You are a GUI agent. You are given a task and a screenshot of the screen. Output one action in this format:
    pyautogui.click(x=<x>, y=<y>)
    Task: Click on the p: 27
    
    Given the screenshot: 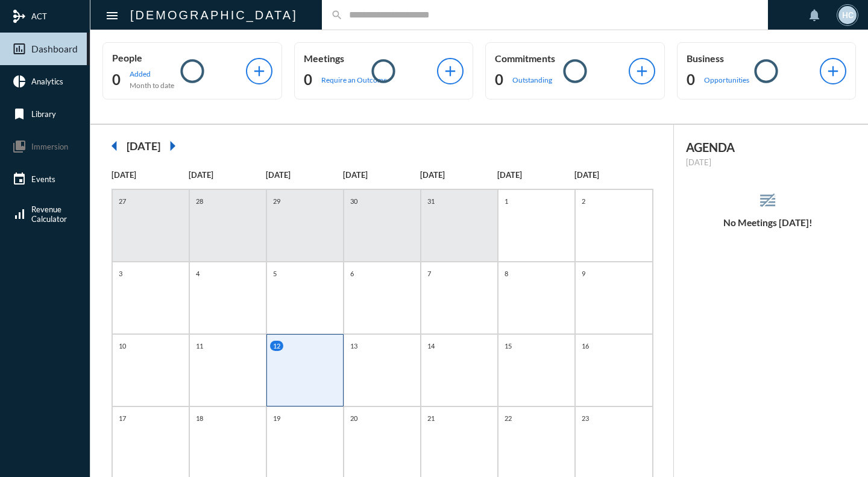 What is the action you would take?
    pyautogui.click(x=123, y=201)
    